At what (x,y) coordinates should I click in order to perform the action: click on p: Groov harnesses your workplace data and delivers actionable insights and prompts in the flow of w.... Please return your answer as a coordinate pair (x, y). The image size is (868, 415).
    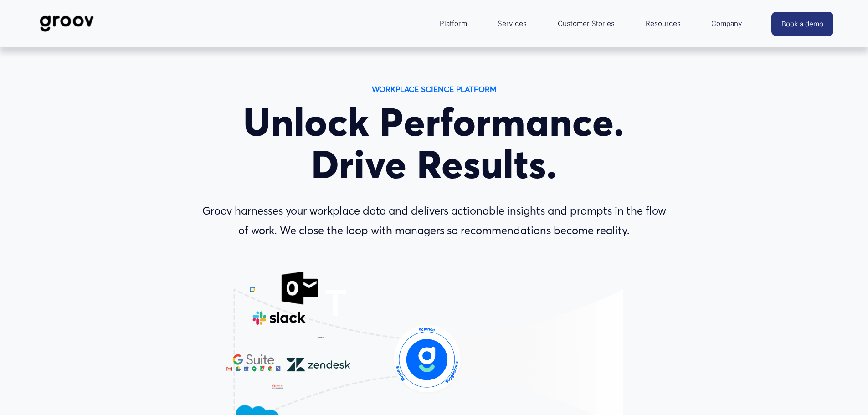
    Looking at the image, I should click on (434, 221).